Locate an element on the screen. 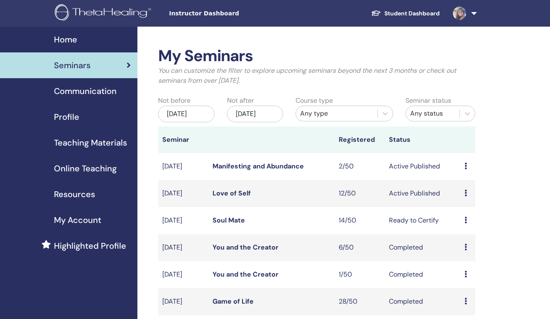 This screenshot has width=550, height=319. label: Not after is located at coordinates (241, 101).